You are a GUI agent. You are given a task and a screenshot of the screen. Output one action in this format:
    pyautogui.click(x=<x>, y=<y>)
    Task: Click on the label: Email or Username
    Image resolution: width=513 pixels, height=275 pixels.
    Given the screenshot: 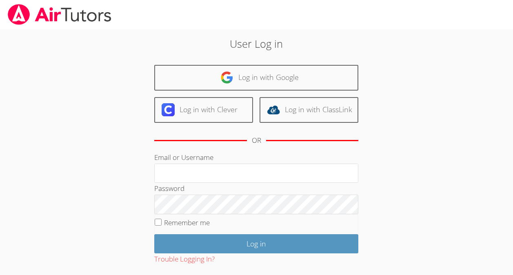 What is the action you would take?
    pyautogui.click(x=184, y=157)
    